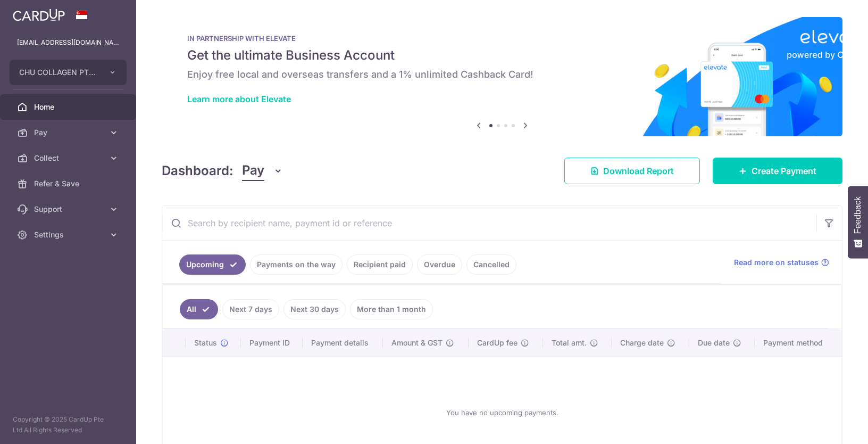 This screenshot has height=444, width=868. I want to click on a: Recipient paid, so click(380, 265).